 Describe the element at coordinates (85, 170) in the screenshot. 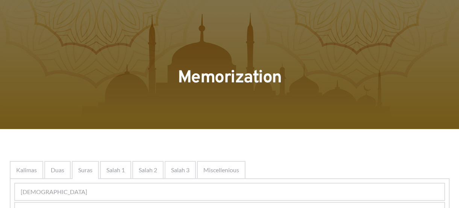

I see `span: Suras` at that location.